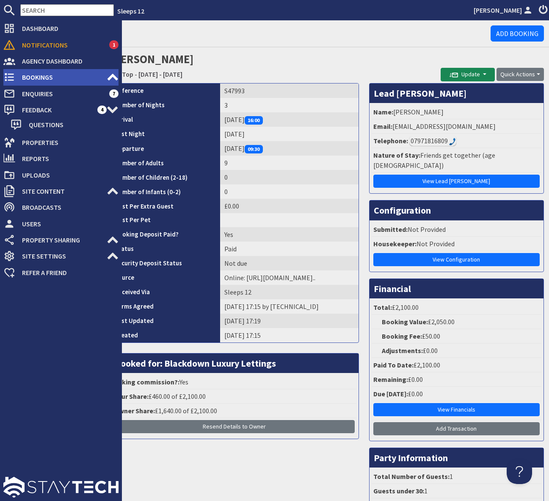 The height and width of the screenshot is (501, 549). What do you see at coordinates (289, 163) in the screenshot?
I see `td: 9` at bounding box center [289, 163].